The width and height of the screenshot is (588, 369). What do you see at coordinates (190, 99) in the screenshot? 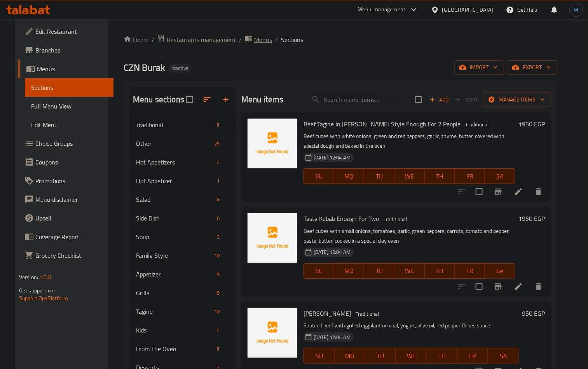
I see `span: Select all sections` at bounding box center [190, 99].